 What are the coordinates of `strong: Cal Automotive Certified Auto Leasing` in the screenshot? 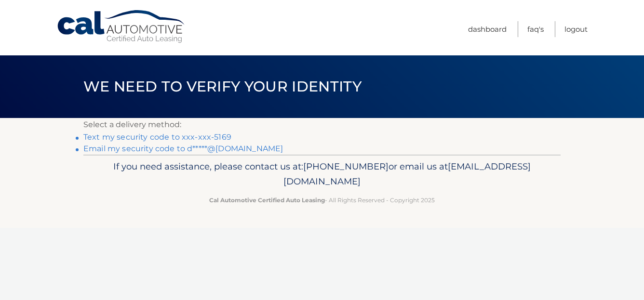 It's located at (267, 200).